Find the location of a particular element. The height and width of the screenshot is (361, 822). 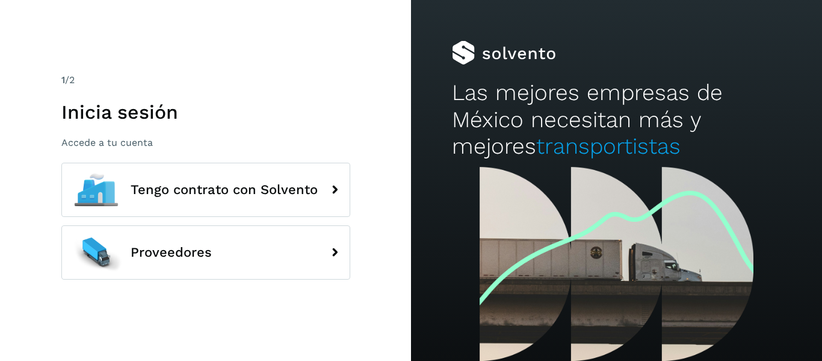

span: Tengo contrato con Solvento is located at coordinates (224, 190).